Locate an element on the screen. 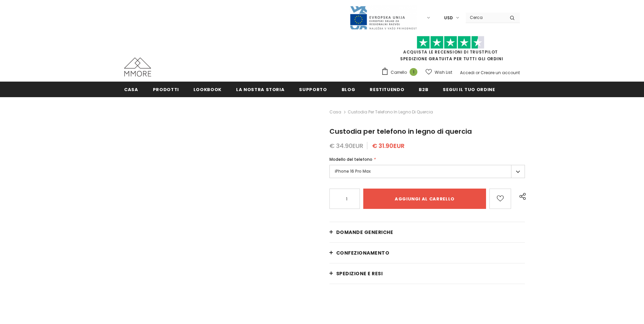  span: Segui il tuo ordine is located at coordinates (469, 90).